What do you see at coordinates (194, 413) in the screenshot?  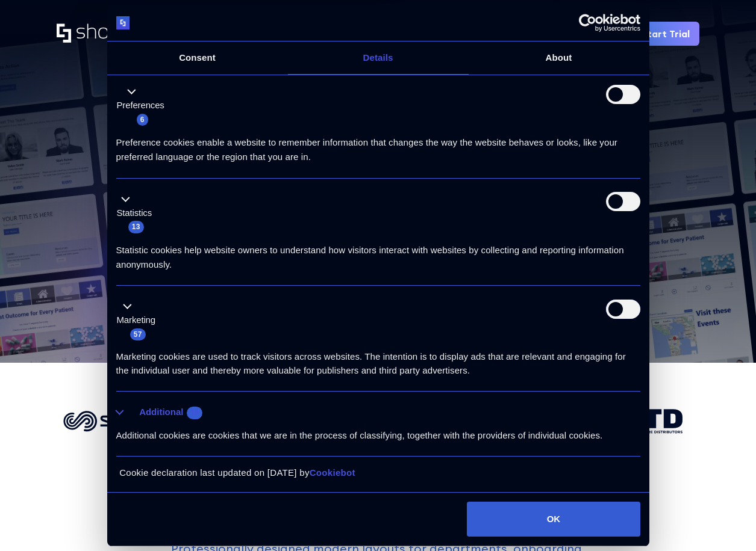 I see `span: 10` at bounding box center [194, 413].